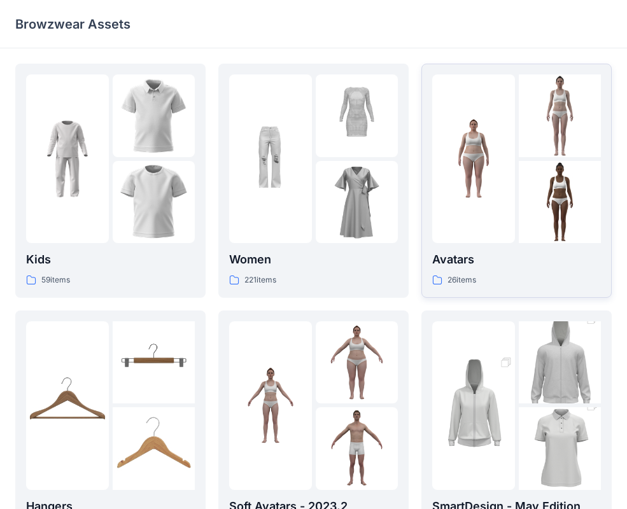 The height and width of the screenshot is (509, 627). Describe the element at coordinates (516, 260) in the screenshot. I see `p: Avatars` at that location.